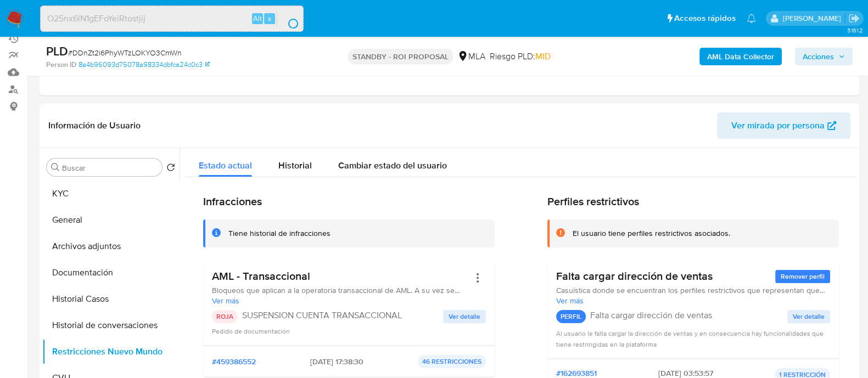 This screenshot has width=868, height=378. Describe the element at coordinates (172, 19) in the screenshot. I see `input: Buscar usuario o caso...` at that location.